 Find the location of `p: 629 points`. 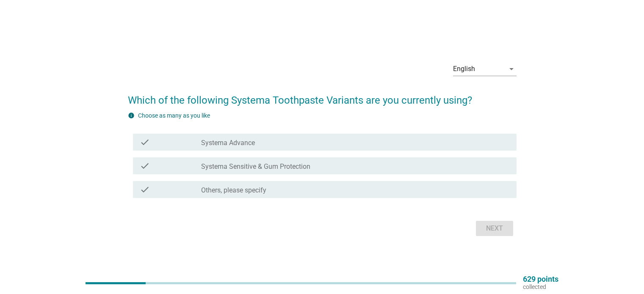

p: 629 points is located at coordinates (541, 279).